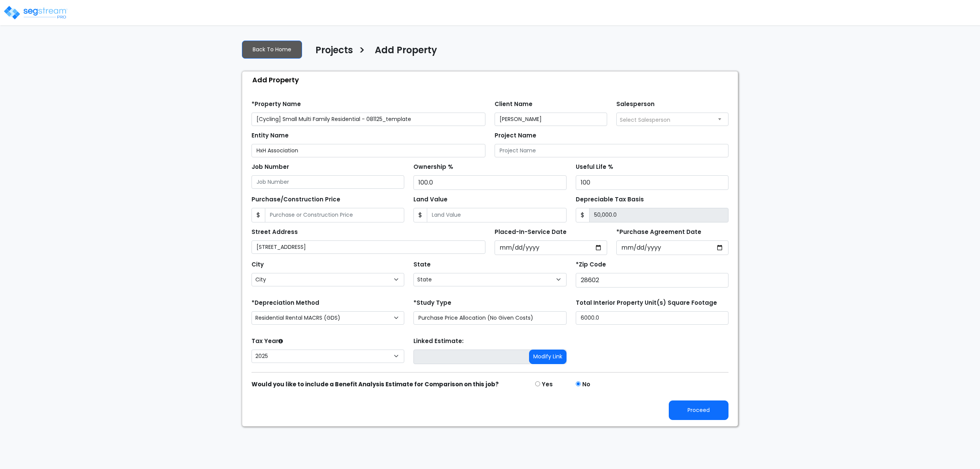 The width and height of the screenshot is (980, 469). I want to click on label: No, so click(586, 384).